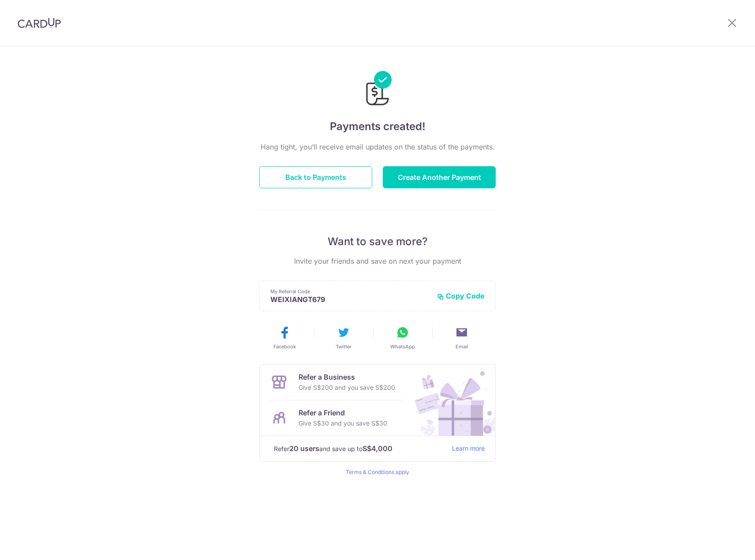  What do you see at coordinates (462, 347) in the screenshot?
I see `span: Email` at bounding box center [462, 347].